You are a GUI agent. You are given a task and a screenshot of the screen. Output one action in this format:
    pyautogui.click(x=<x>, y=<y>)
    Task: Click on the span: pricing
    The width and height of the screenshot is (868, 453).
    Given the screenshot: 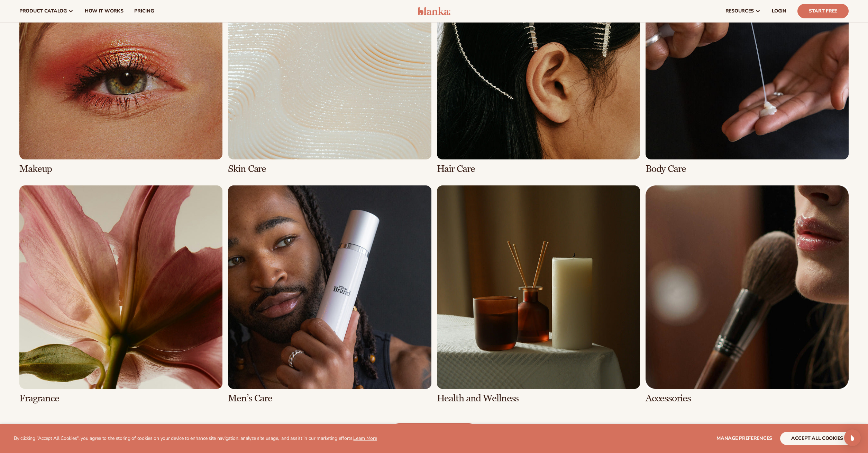 What is the action you would take?
    pyautogui.click(x=144, y=11)
    